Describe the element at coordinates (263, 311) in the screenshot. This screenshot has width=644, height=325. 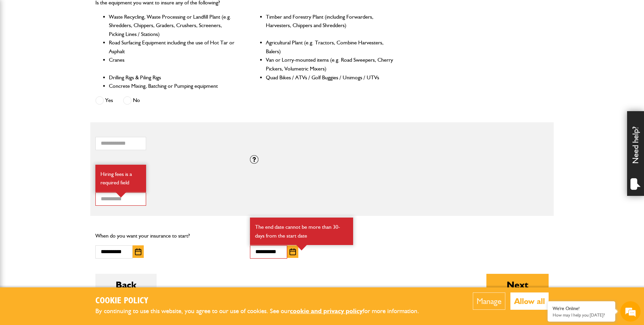
I see `p: By continuing to use this website, you agree to our use of cookies. See our for more information.` at that location.